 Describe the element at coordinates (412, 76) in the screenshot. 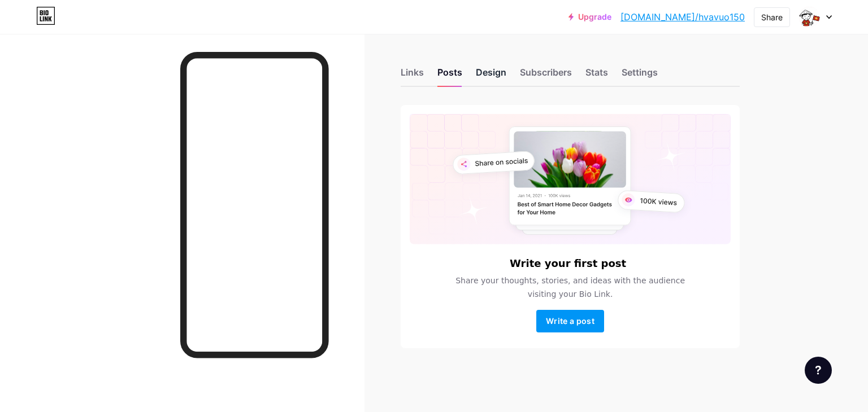

I see `div: Links` at that location.